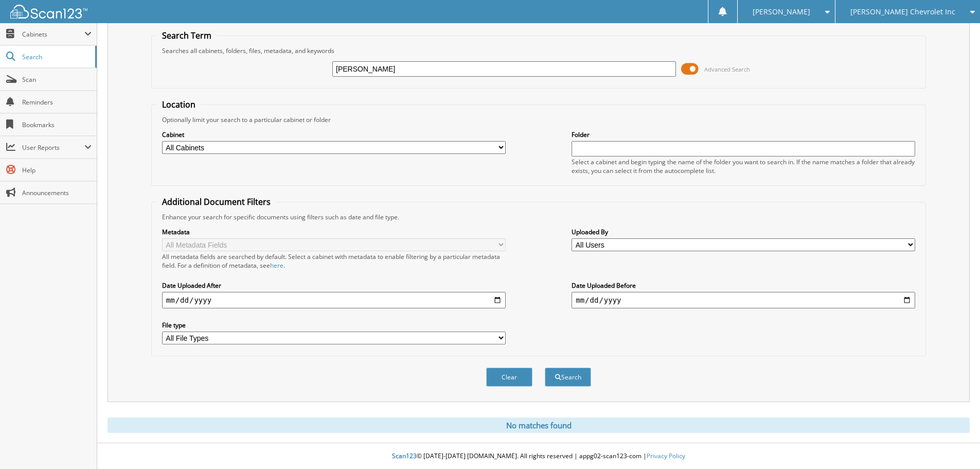 The image size is (980, 469). What do you see at coordinates (53, 34) in the screenshot?
I see `span: Cabinets` at bounding box center [53, 34].